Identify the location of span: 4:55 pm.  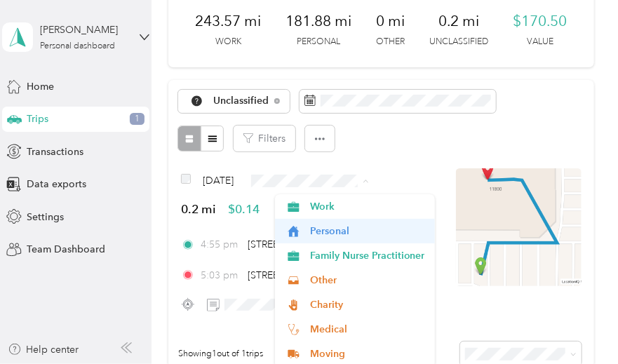
(221, 244).